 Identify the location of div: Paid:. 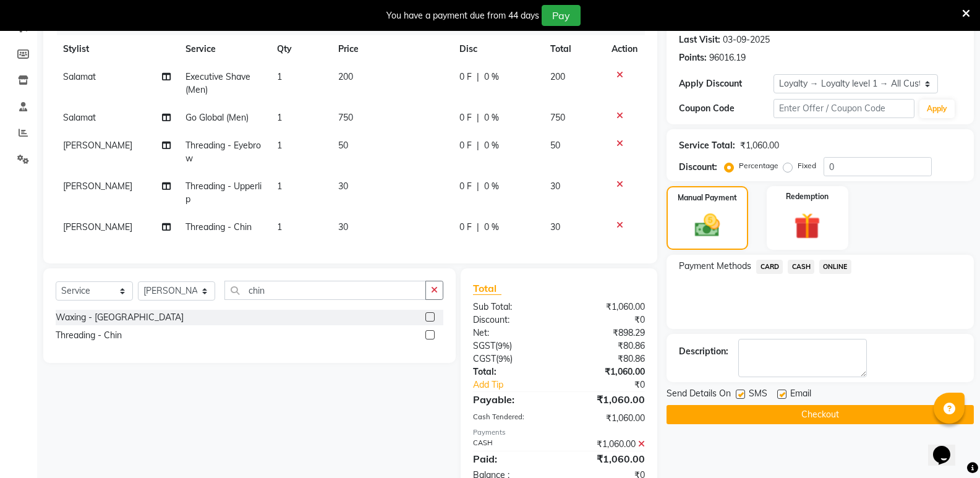
(511, 459).